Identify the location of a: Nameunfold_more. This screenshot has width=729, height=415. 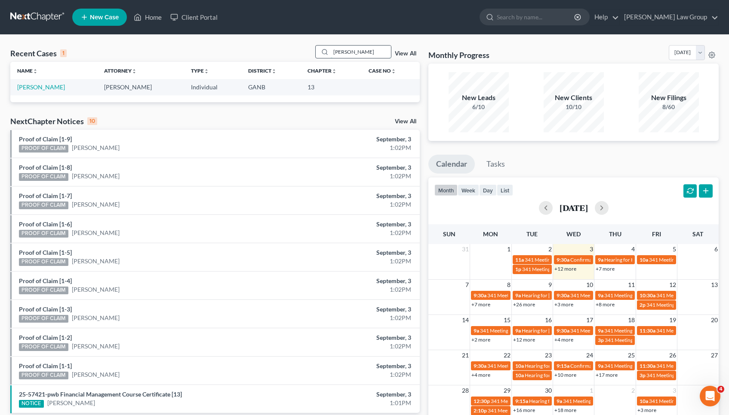
(28, 70).